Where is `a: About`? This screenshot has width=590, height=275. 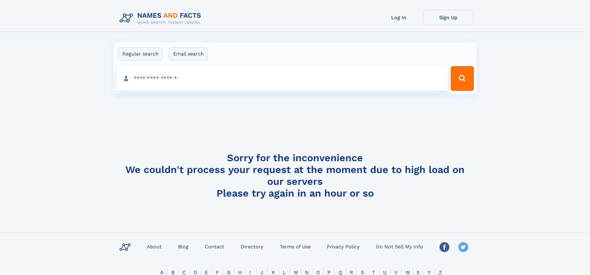
a: About is located at coordinates (154, 246).